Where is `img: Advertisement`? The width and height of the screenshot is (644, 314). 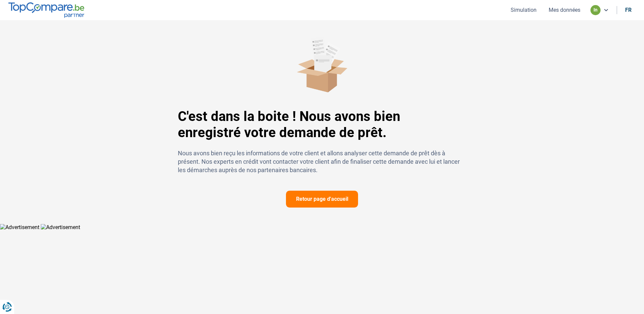 img: Advertisement is located at coordinates (60, 227).